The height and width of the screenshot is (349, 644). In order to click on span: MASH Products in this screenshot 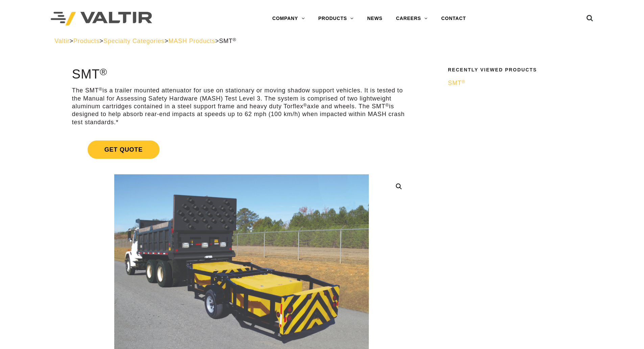, I will do `click(192, 41)`.